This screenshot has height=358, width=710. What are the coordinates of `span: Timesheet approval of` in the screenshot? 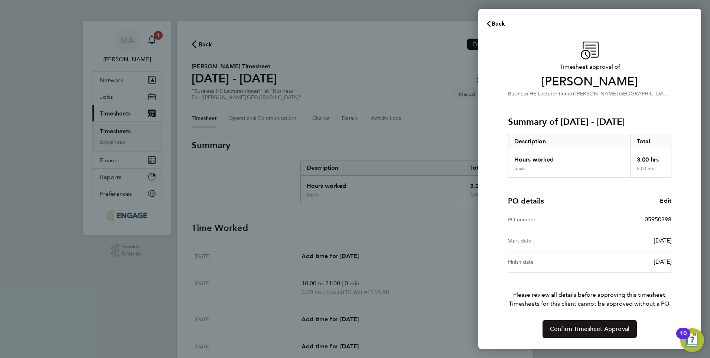 It's located at (590, 67).